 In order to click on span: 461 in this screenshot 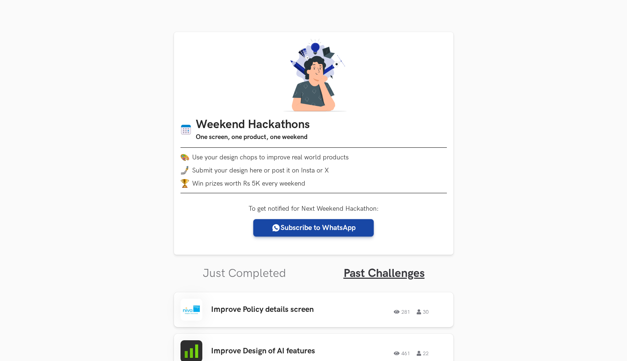, I will do `click(402, 353)`.